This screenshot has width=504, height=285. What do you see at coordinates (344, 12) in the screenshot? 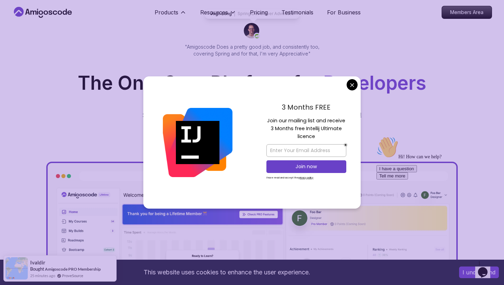
I see `a: For Business` at bounding box center [344, 12].